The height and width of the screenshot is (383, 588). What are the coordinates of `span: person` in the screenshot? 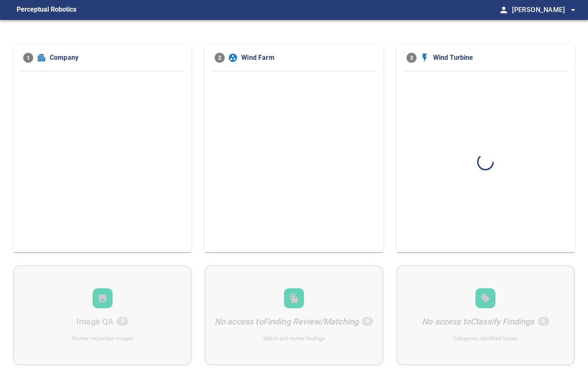 It's located at (504, 10).